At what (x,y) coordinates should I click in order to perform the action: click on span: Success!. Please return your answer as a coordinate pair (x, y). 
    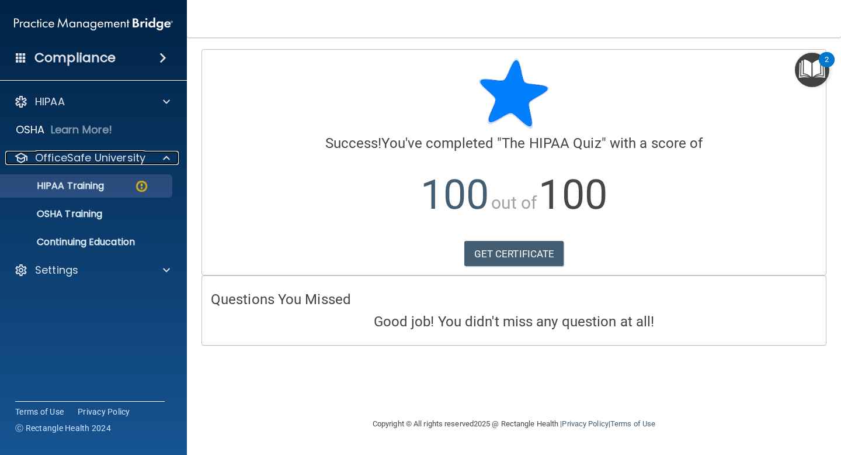
    Looking at the image, I should click on (353, 143).